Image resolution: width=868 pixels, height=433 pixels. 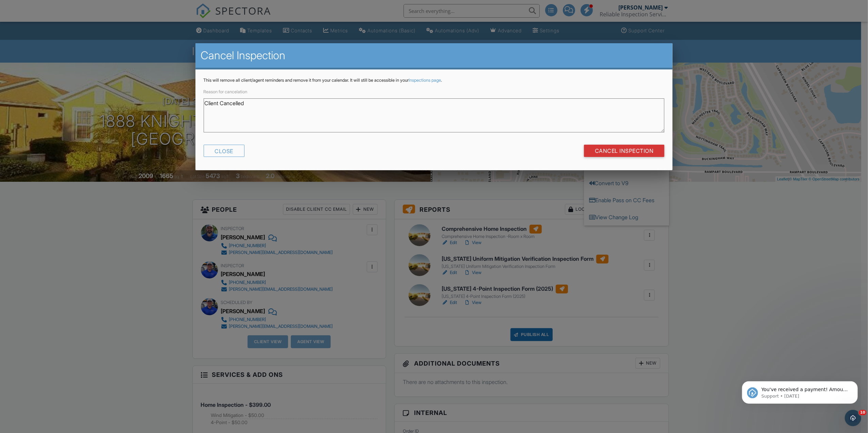 What do you see at coordinates (68, 25) in the screenshot?
I see `div: message notification from Support, 1d ago. You've received a payment! Amount $100.00 Fee $0.00 Ne...` at bounding box center [68, 25].